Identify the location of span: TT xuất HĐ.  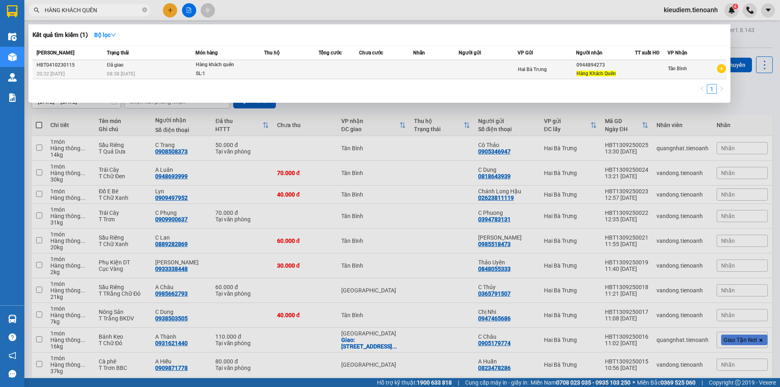
(647, 53).